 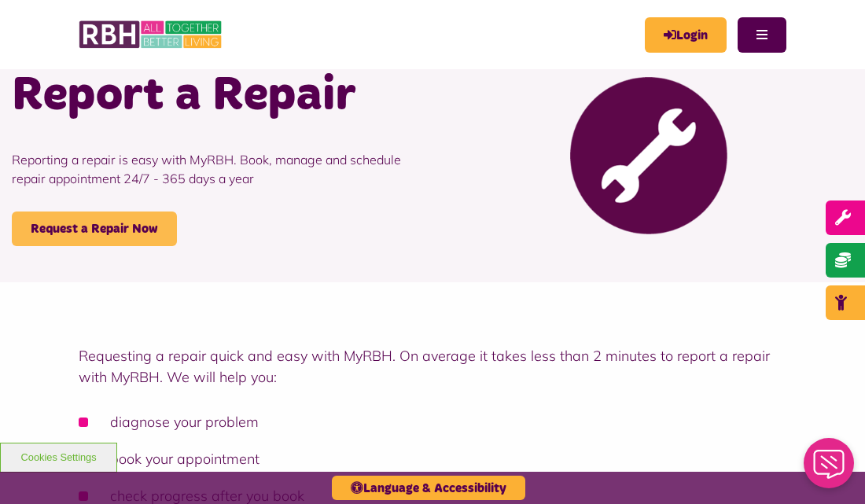 I want to click on button: Navigation, so click(x=762, y=34).